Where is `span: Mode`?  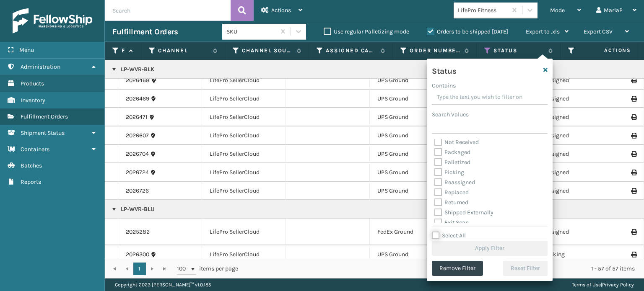 span: Mode is located at coordinates (557, 10).